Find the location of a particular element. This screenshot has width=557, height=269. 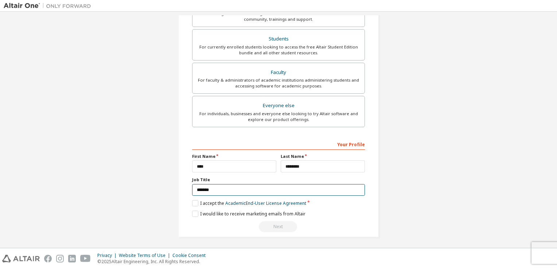

div: Your Profile is located at coordinates (278, 144).